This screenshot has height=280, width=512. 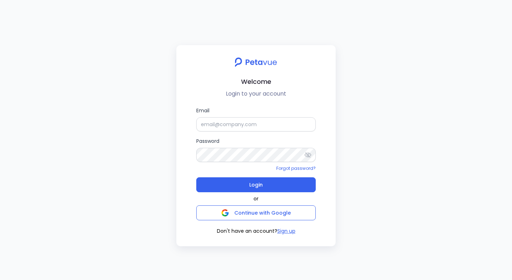 What do you see at coordinates (256, 185) in the screenshot?
I see `button: Login` at bounding box center [256, 185].